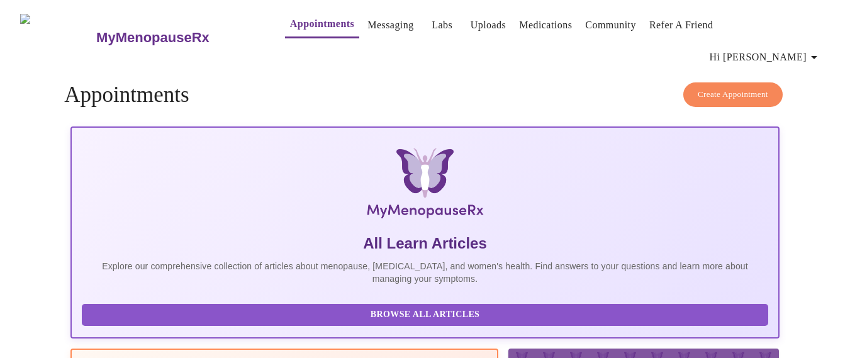  Describe the element at coordinates (425, 315) in the screenshot. I see `button: Browse All Articles` at that location.